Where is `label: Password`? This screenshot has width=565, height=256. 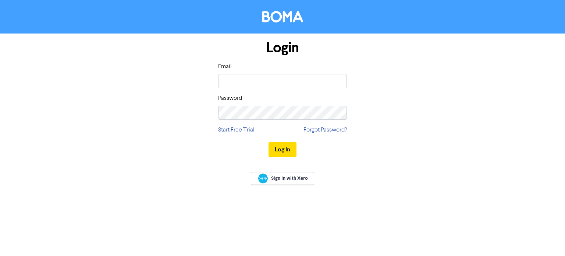 label: Password is located at coordinates (230, 98).